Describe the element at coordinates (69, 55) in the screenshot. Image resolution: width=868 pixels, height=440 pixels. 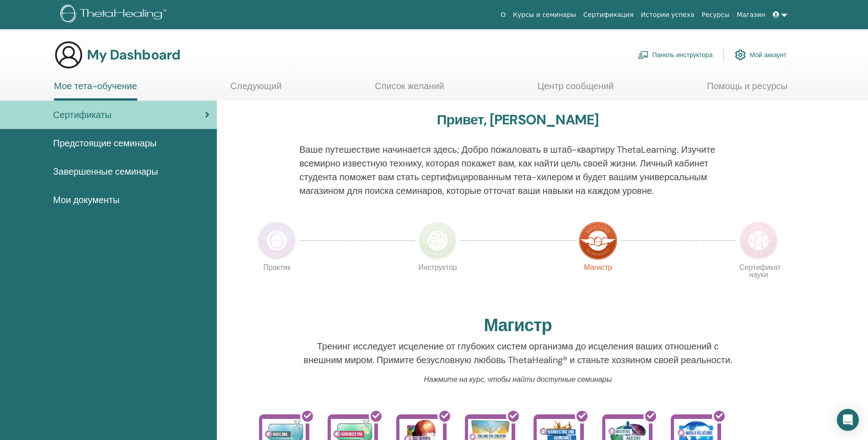
I see `img: generic-user-icon.jpg` at that location.